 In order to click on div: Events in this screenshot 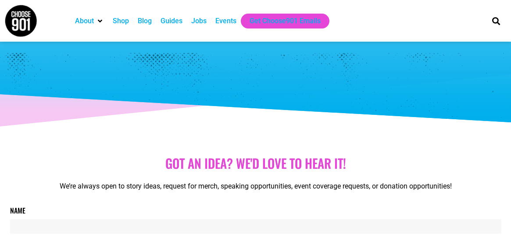, I will do `click(226, 21)`.